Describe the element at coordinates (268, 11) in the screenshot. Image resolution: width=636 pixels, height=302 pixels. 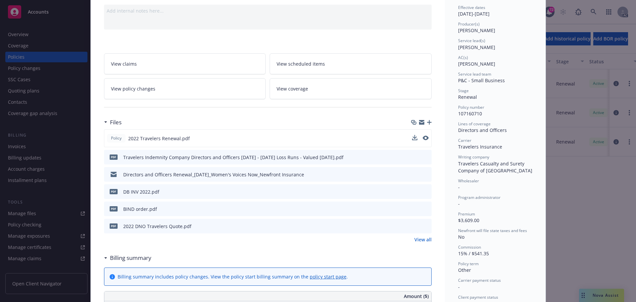
I see `div: Add internal notes here...` at that location.